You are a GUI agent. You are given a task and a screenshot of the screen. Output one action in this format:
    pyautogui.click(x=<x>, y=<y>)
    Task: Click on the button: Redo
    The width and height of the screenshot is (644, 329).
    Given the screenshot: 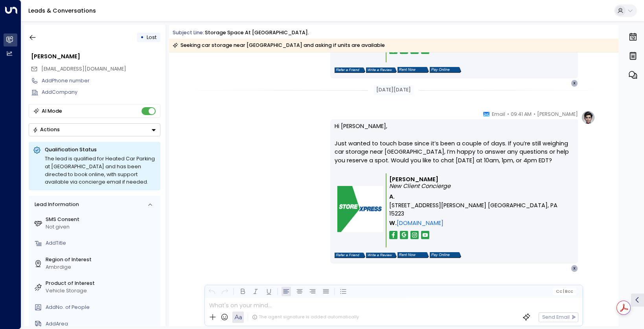 What is the action you would take?
    pyautogui.click(x=225, y=291)
    